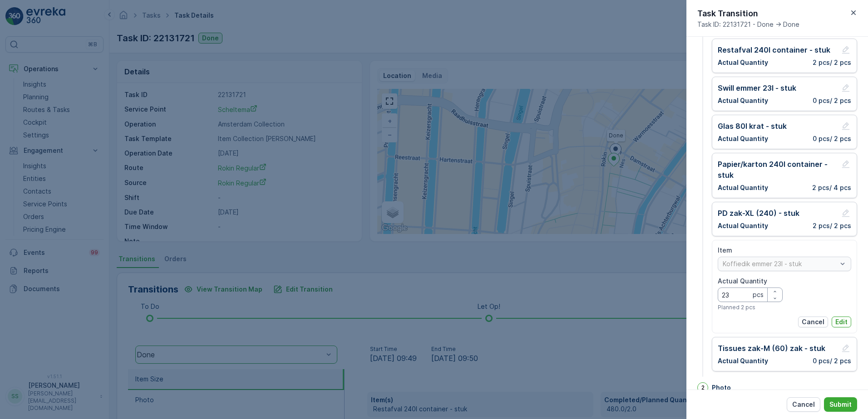  What do you see at coordinates (758, 295) in the screenshot?
I see `p: pcs` at bounding box center [758, 295].